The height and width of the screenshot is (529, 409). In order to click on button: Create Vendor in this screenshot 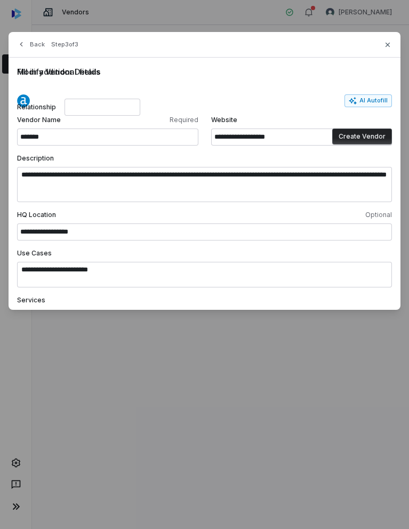, I will do `click(362, 137)`.